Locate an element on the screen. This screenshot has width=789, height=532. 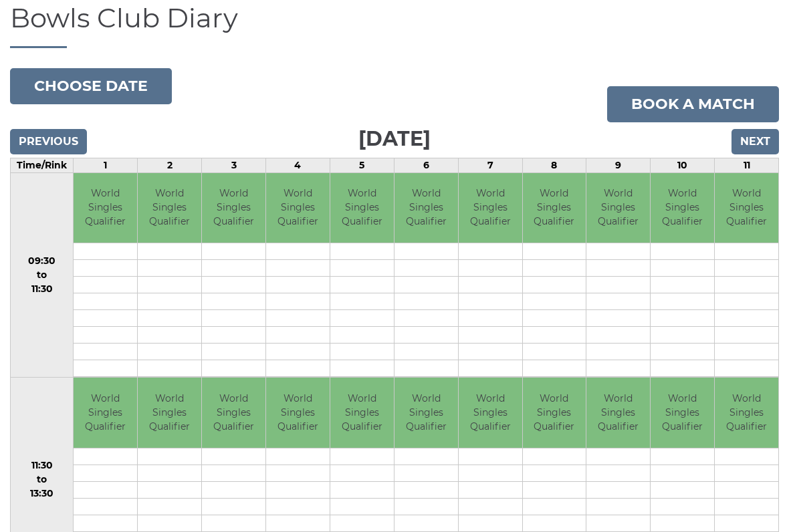
td: 3 is located at coordinates (234, 165).